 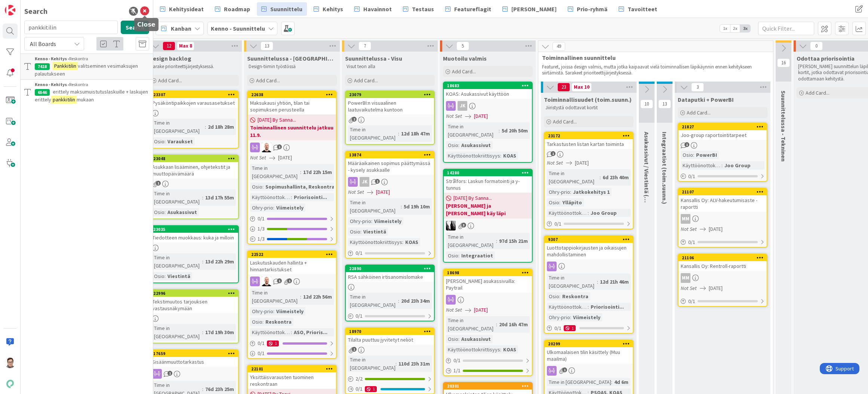 What do you see at coordinates (194, 95) in the screenshot?
I see `div: 23307` at bounding box center [194, 95].